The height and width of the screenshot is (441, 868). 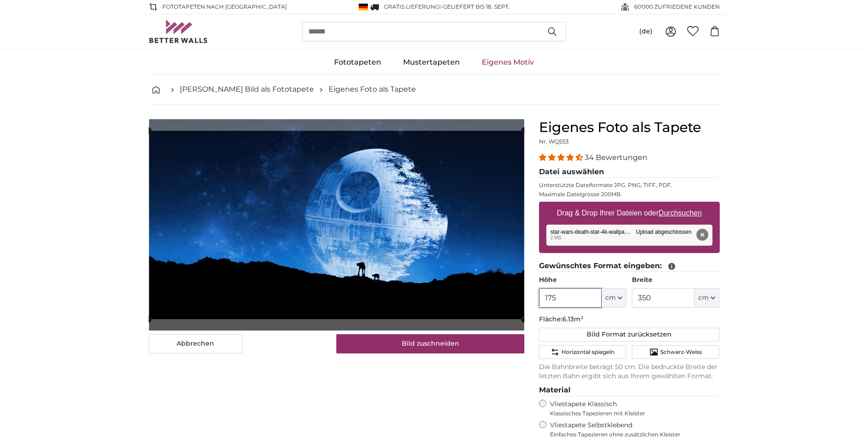 I want to click on span: 6.13m², so click(x=573, y=319).